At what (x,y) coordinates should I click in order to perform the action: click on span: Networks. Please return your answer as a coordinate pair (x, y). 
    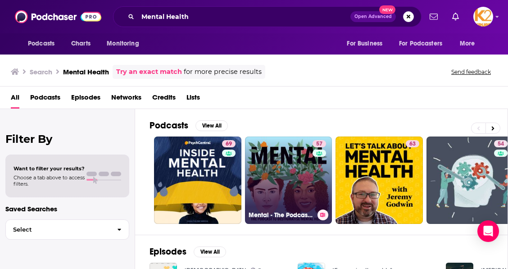
    Looking at the image, I should click on (126, 99).